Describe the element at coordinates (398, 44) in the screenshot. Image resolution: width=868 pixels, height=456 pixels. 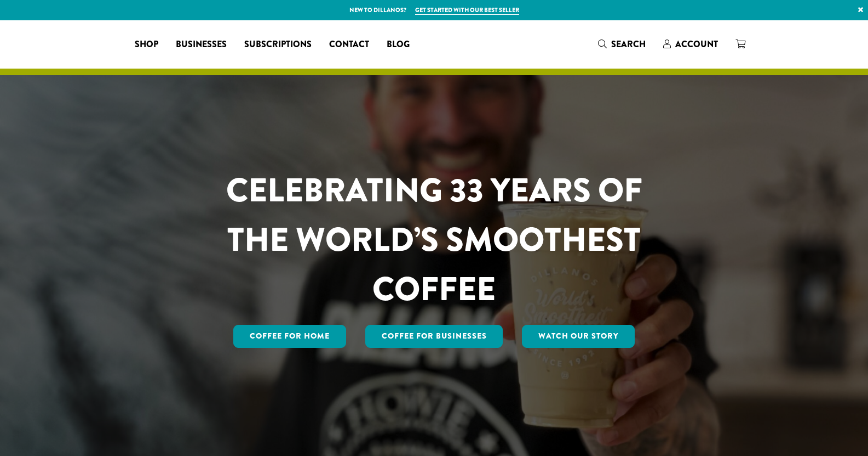
I see `span: Blog` at that location.